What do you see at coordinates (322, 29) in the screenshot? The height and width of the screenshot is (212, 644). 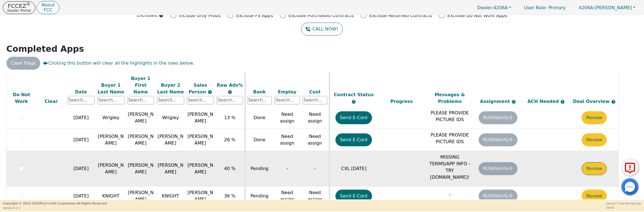 I see `a: CALL NOW!` at bounding box center [322, 29].